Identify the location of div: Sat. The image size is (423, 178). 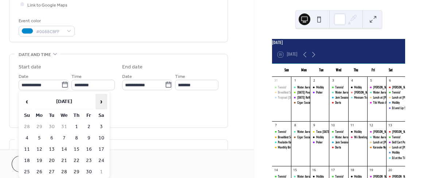
(391, 70).